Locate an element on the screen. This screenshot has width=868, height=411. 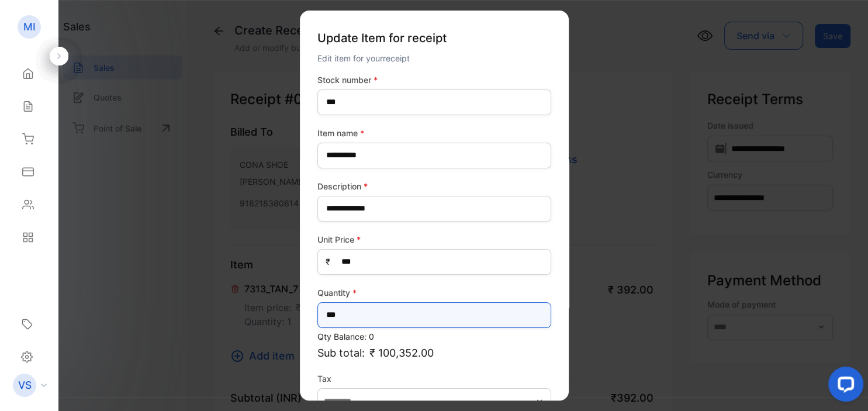
label: Unit Price is located at coordinates (434, 239).